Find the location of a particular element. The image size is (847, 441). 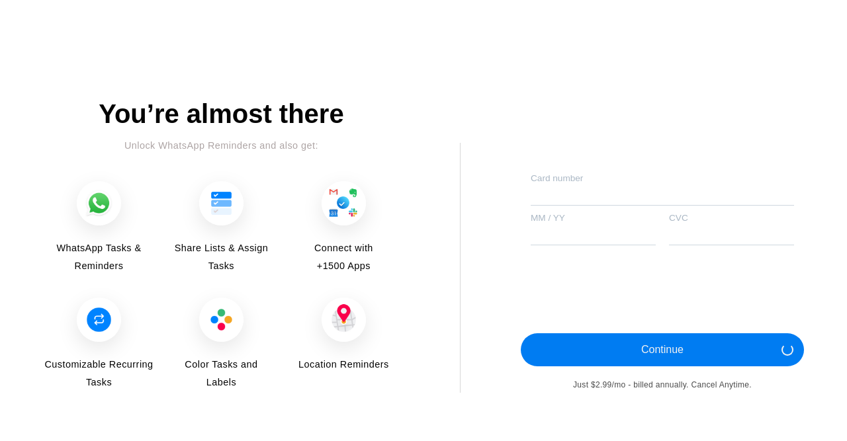

span: Color Tasks and Labels is located at coordinates (221, 374).